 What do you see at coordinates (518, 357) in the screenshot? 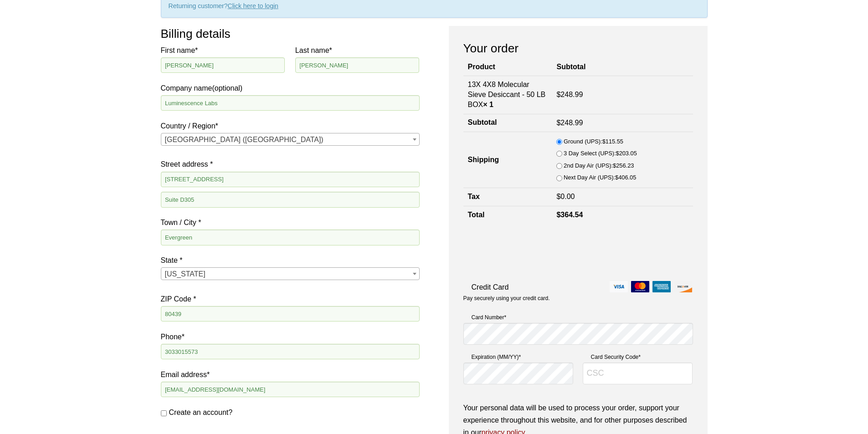
I see `label: Expiration (MM/YY)` at bounding box center [518, 357].